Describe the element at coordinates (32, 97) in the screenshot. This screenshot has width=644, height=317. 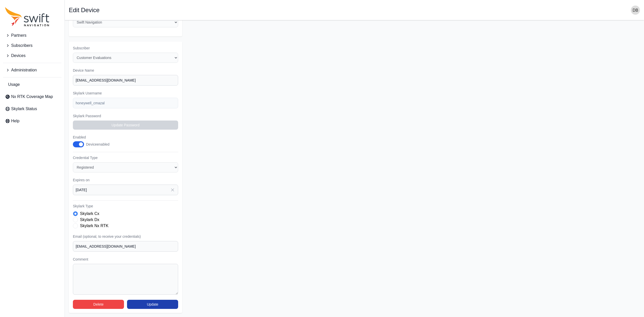
I see `a: Nx RTK Coverage Map` at that location.